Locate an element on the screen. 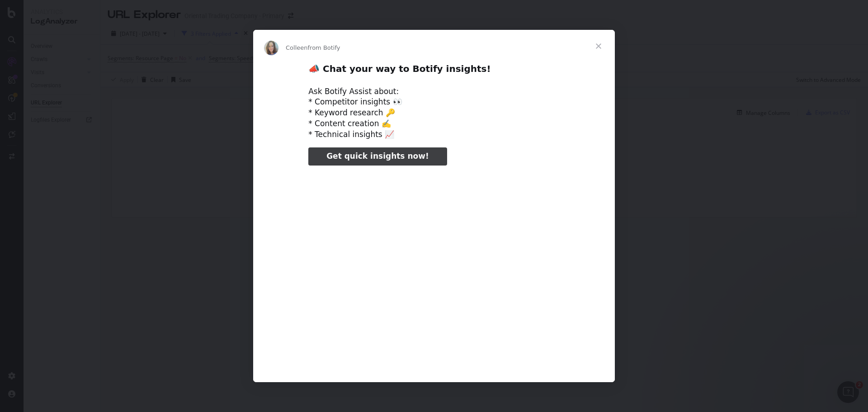  a: Get quick insights now! is located at coordinates (377, 157).